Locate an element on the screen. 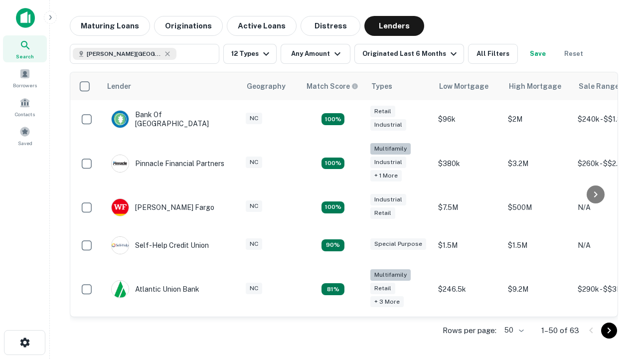  button: Maturing Loans is located at coordinates (110, 26).